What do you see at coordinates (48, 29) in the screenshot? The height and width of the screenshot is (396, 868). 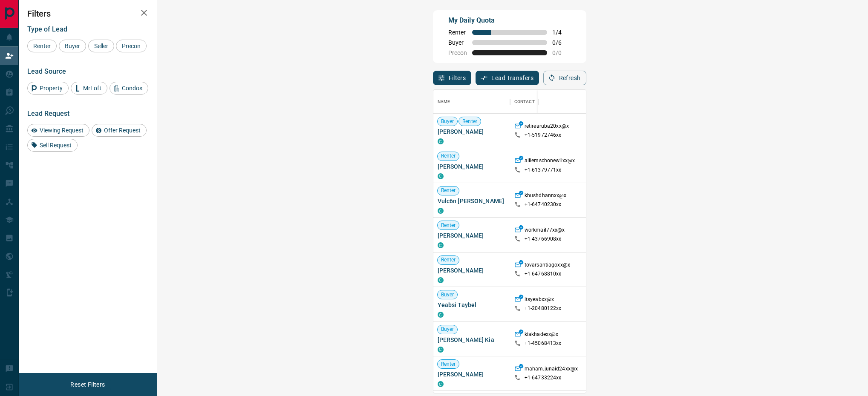 I see `span: Type of Lead` at bounding box center [48, 29].